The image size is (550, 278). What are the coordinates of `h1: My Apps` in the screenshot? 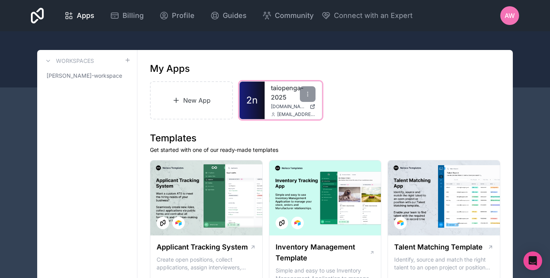 It's located at (170, 69).